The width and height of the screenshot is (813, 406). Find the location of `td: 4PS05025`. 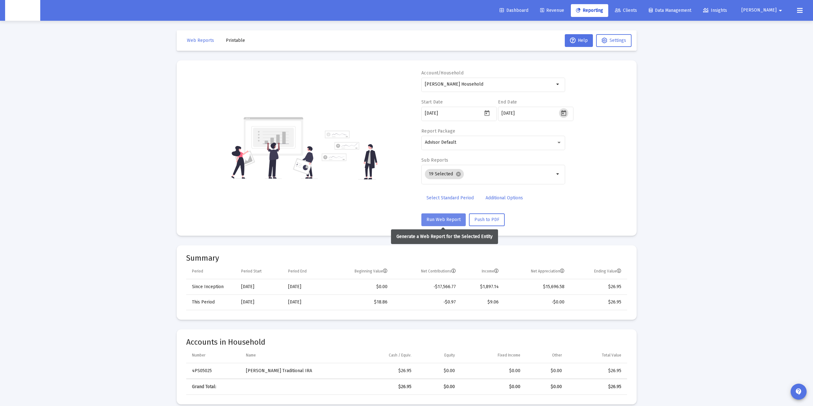

td: 4PS05025 is located at coordinates (214, 371).